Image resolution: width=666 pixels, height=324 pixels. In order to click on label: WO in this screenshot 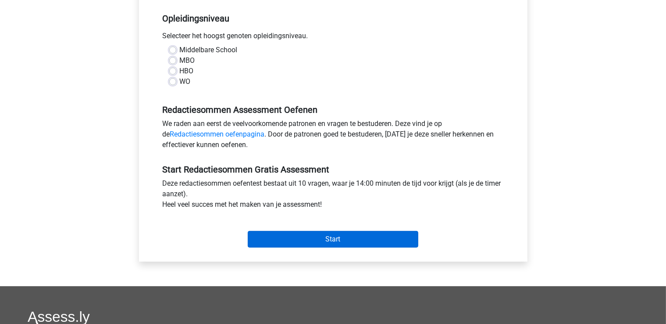, I will do `click(185, 82)`.